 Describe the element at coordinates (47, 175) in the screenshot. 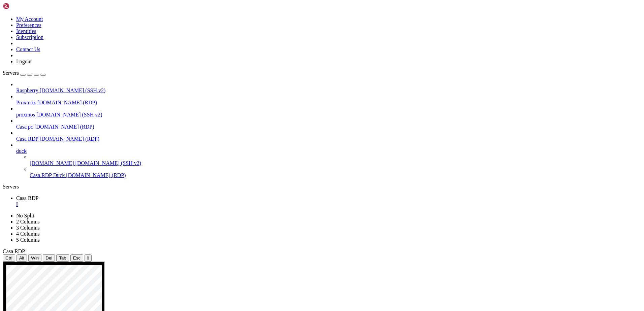

I see `span: Casa RDP Duck` at that location.